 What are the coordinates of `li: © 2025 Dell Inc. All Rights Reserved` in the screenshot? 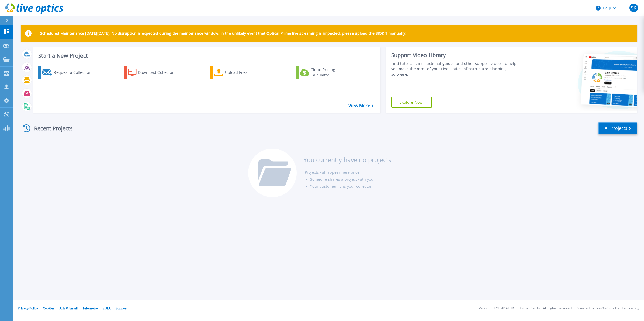 It's located at (546, 309).